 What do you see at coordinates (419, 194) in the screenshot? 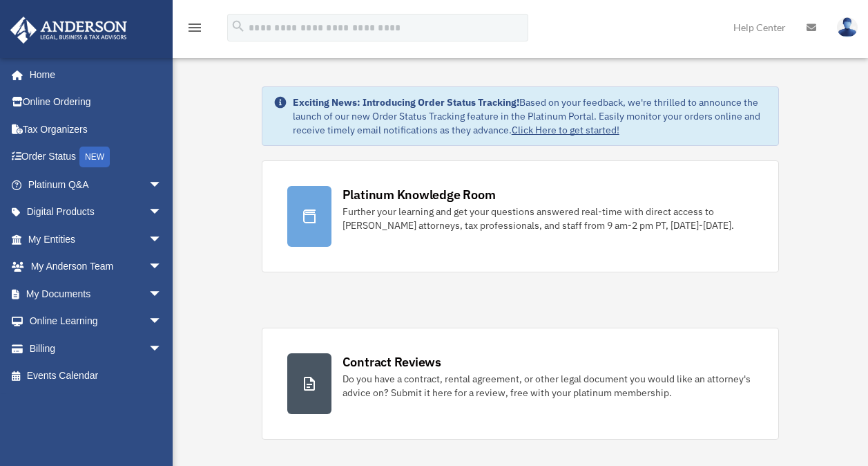
I see `div: Platinum Knowledge Room` at bounding box center [419, 194].